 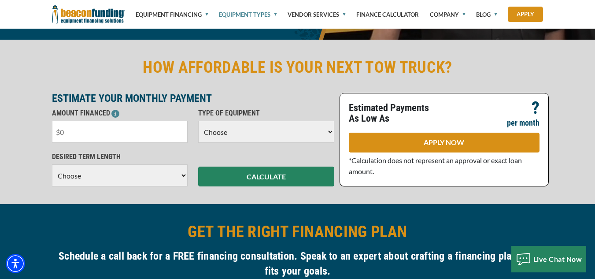 I want to click on button: Live Chat Now, so click(x=549, y=259).